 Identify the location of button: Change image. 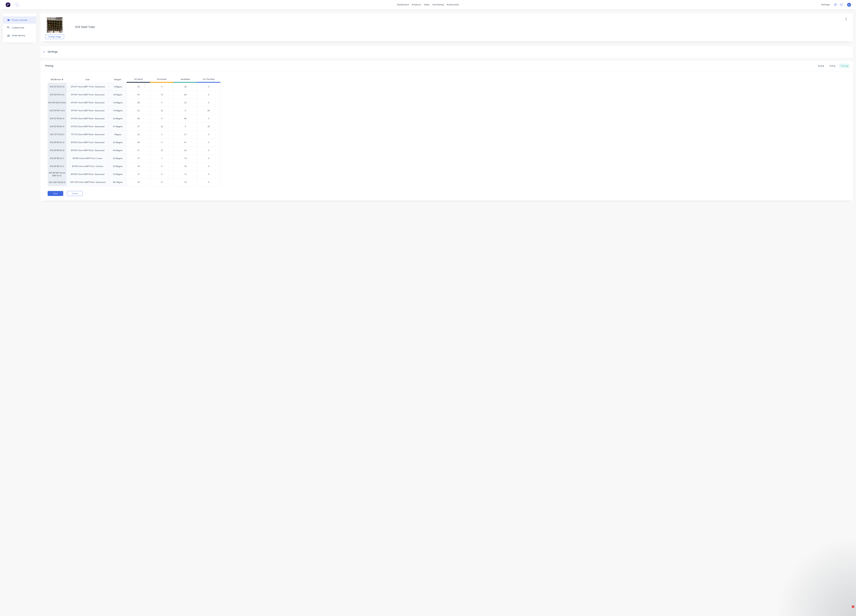
(54, 37).